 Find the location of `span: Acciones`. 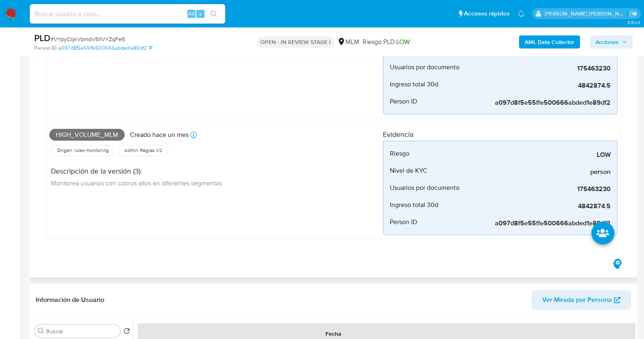

span: Acciones is located at coordinates (607, 42).